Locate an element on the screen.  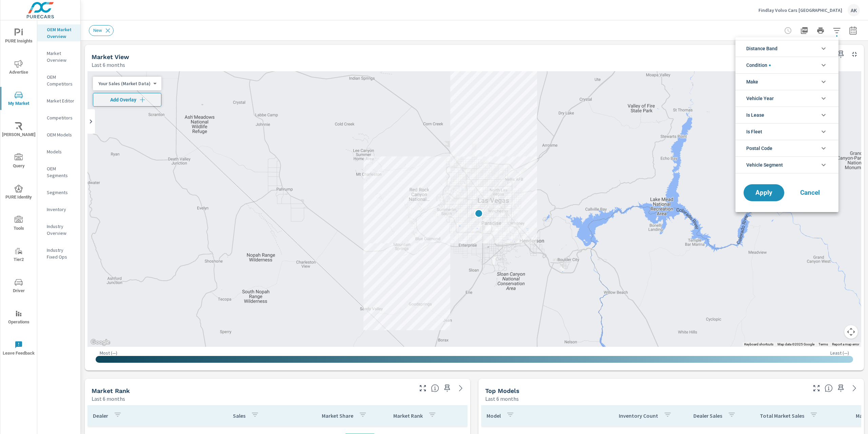
button: Cancel is located at coordinates (811, 193).